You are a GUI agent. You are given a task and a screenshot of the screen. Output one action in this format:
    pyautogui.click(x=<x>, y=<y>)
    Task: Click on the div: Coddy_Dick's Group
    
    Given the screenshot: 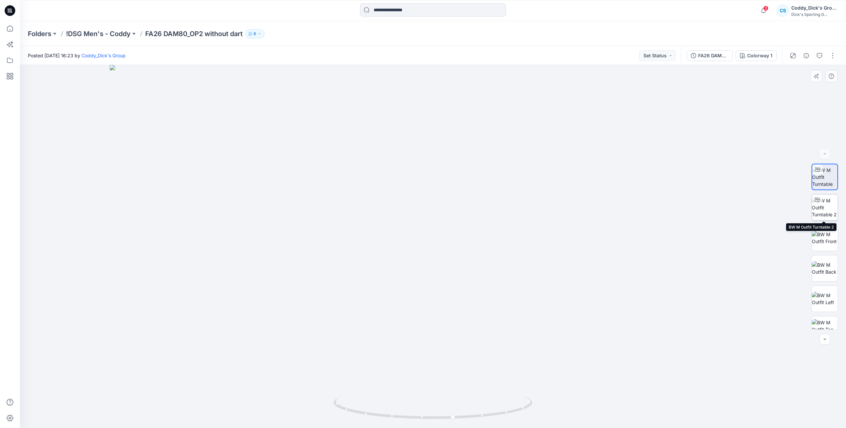 What is the action you would take?
    pyautogui.click(x=815, y=8)
    